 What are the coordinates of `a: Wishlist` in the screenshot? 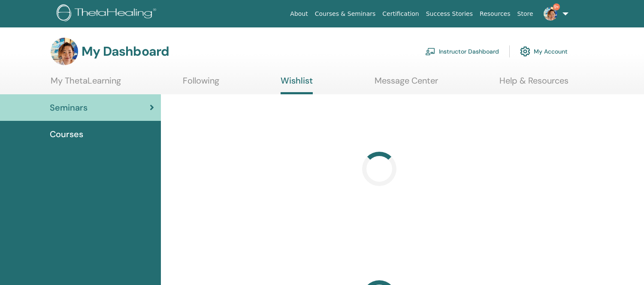 It's located at (296, 85).